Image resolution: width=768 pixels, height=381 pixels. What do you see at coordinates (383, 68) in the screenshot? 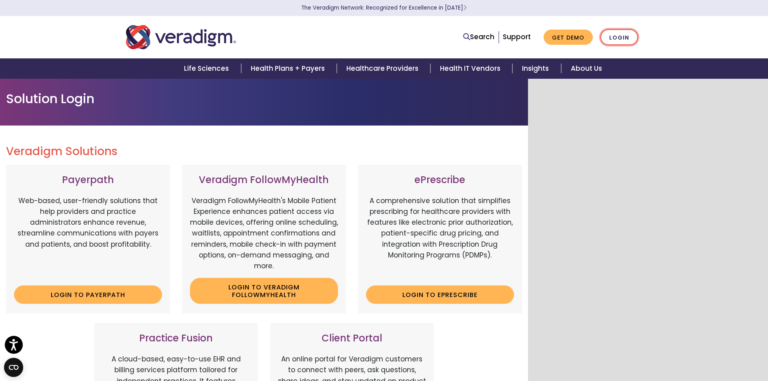
I see `a: Healthcare Providers` at bounding box center [383, 68].